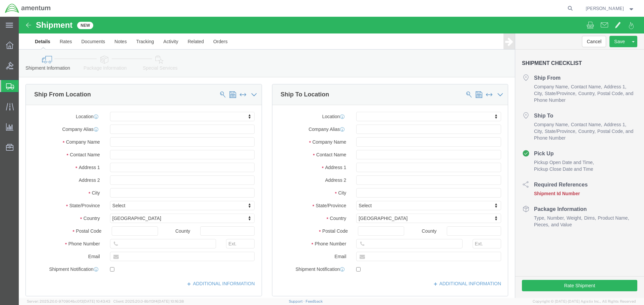  I want to click on span: Ahmed Warraiat, so click(605, 8).